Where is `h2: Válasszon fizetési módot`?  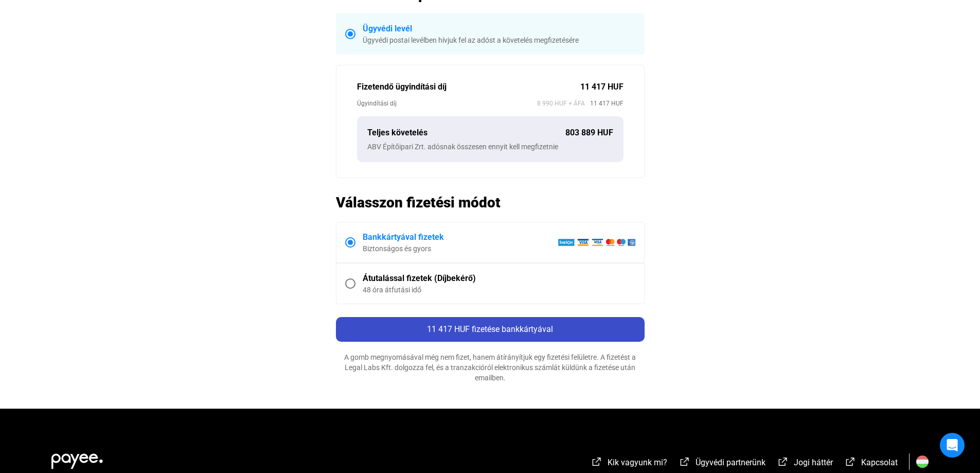
h2: Válasszon fizetési módot is located at coordinates (490, 203).